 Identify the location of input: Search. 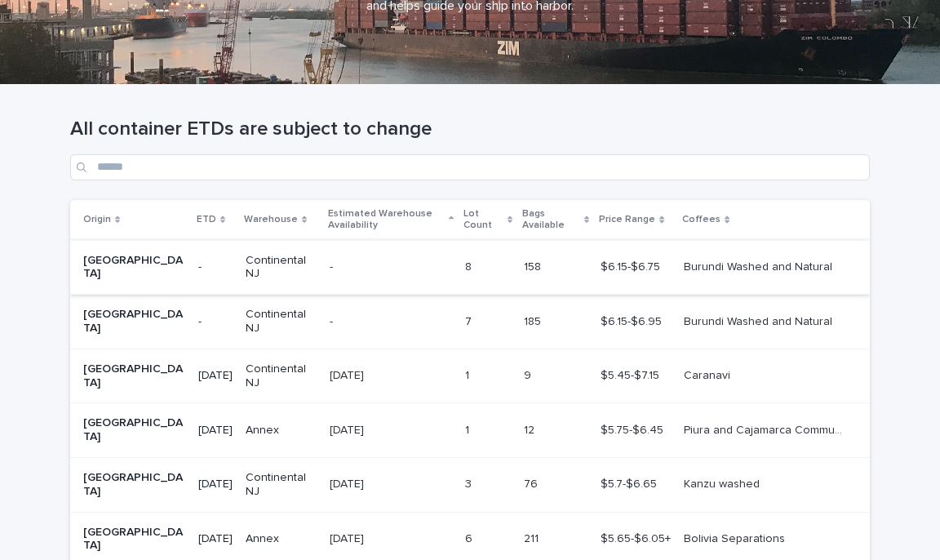
(470, 167).